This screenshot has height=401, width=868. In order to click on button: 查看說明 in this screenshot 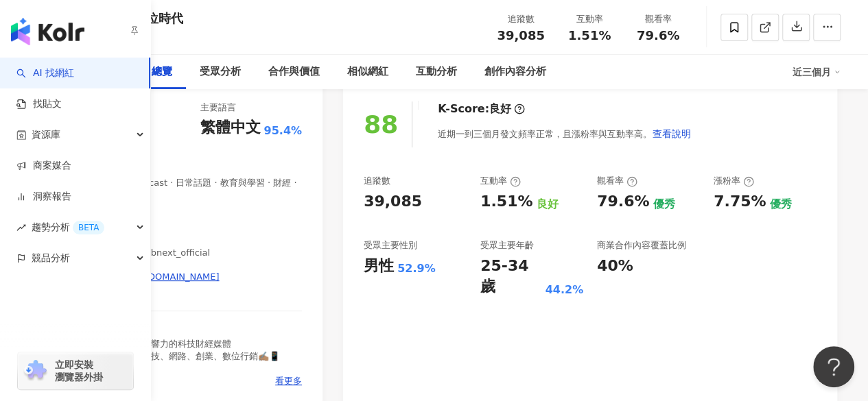, I will do `click(671, 133)`.